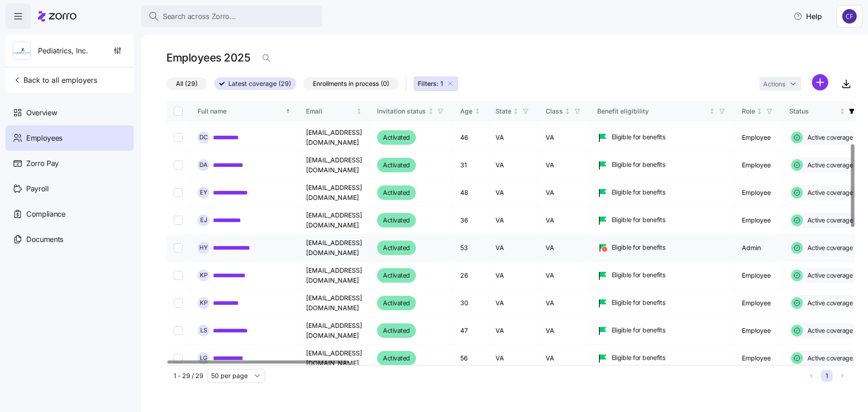 This screenshot has width=868, height=412. Describe the element at coordinates (70, 112) in the screenshot. I see `a: Overview` at that location.